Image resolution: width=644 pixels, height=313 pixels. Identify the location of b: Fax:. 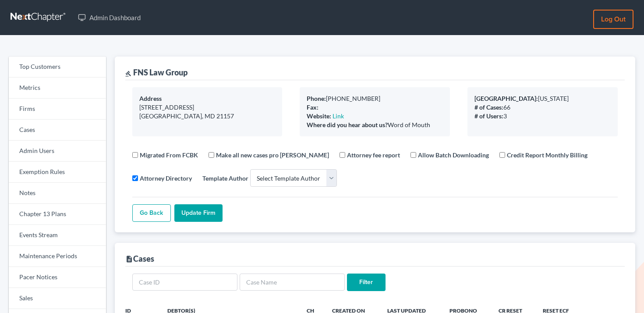
(312, 107).